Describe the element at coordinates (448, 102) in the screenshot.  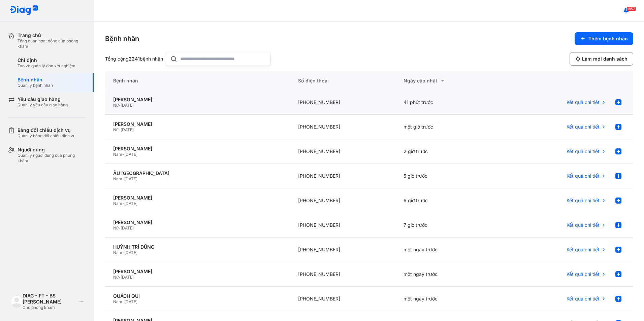
I see `div: 41 phút trước` at that location.